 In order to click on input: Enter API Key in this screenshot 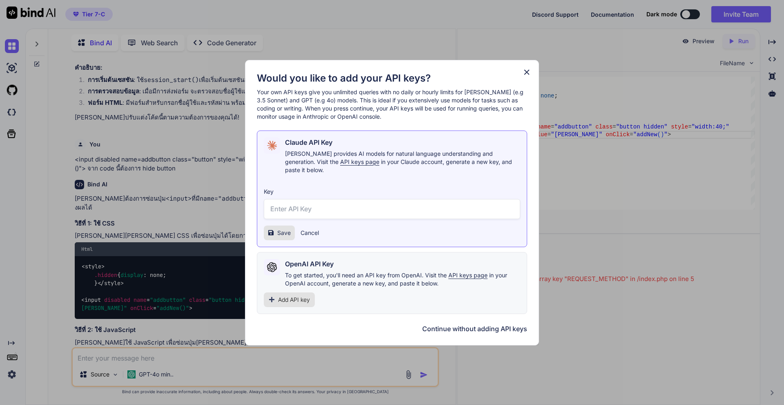, I will do `click(392, 209)`.